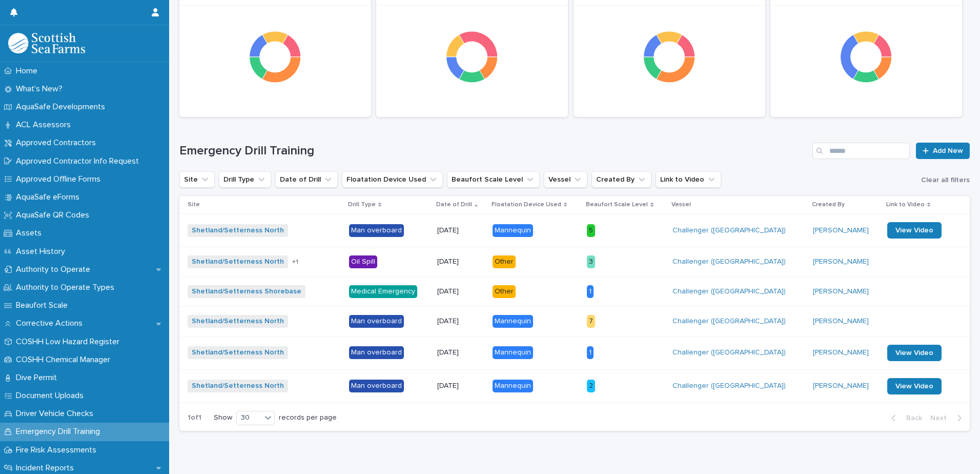  Describe the element at coordinates (194, 418) in the screenshot. I see `p: 1 of 1` at that location.